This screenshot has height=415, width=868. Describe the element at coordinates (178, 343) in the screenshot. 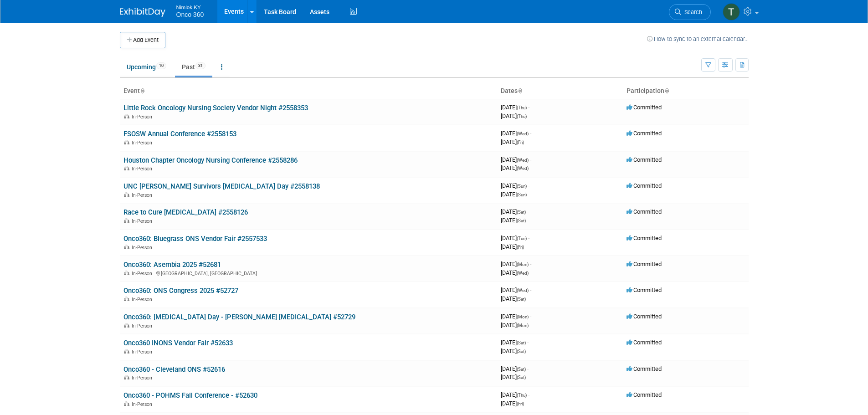

I see `a: Onco360 INONS Vendor Fair #52633` at that location.